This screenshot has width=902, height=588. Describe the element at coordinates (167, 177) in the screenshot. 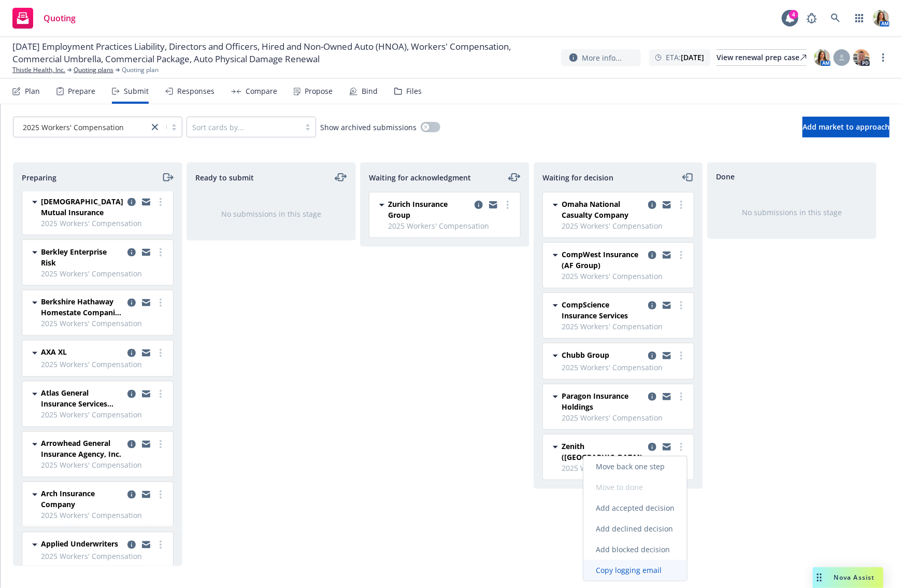

I see `a: moveRight` at that location.